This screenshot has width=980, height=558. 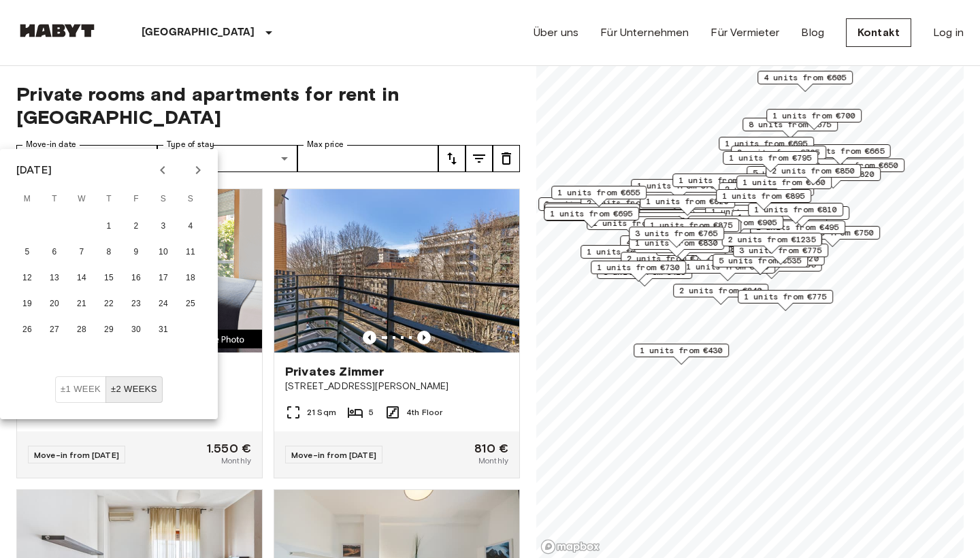 What do you see at coordinates (136, 199) in the screenshot?
I see `span: Friday` at bounding box center [136, 199].